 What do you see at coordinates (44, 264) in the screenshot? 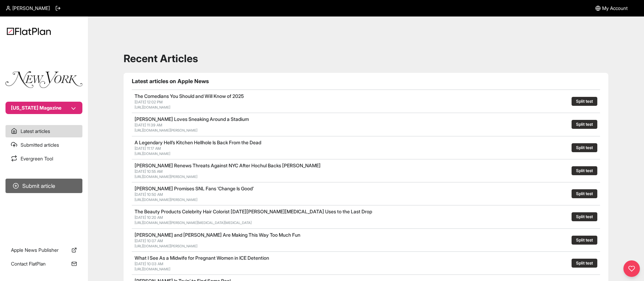
I see `a: Contact FlatPlan` at bounding box center [44, 264].